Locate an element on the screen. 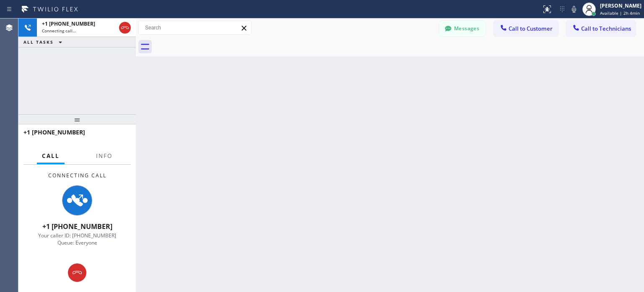 This screenshot has width=644, height=292. span: Connecting Call is located at coordinates (77, 175).